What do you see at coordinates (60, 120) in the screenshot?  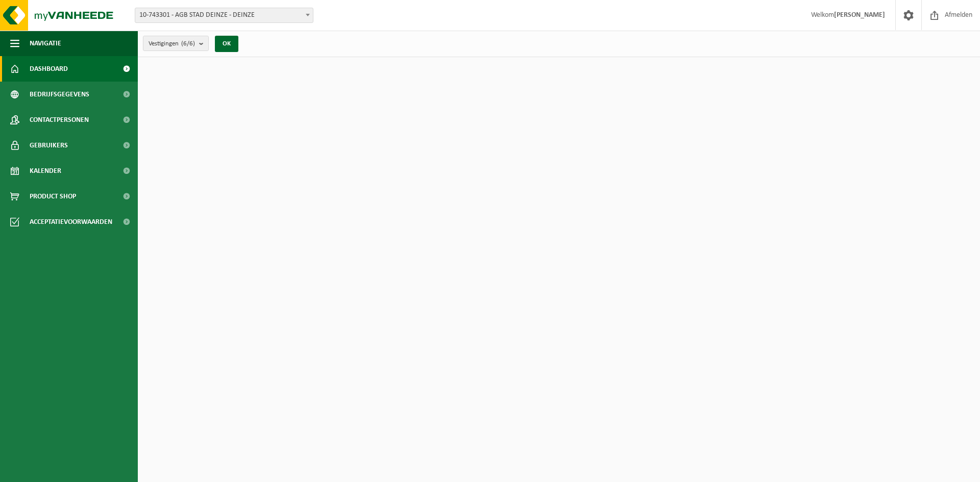 I see `span: Contactpersonen` at bounding box center [60, 120].